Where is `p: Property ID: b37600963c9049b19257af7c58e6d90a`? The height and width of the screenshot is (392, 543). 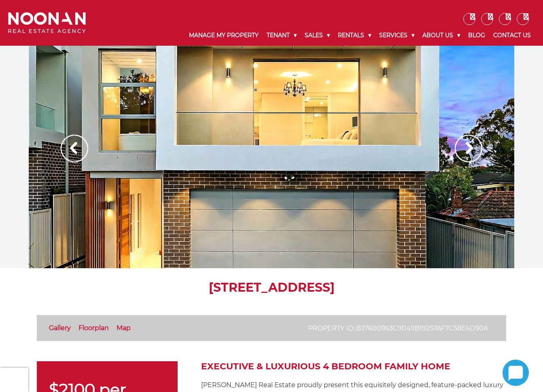 p: Property ID: b37600963c9049b19257af7c58e6d90a is located at coordinates (398, 328).